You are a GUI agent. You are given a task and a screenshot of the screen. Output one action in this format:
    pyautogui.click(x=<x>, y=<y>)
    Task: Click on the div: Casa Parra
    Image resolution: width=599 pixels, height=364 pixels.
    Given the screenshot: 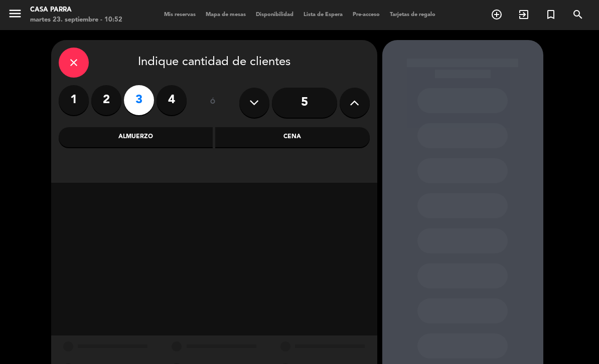 What is the action you would take?
    pyautogui.click(x=76, y=10)
    